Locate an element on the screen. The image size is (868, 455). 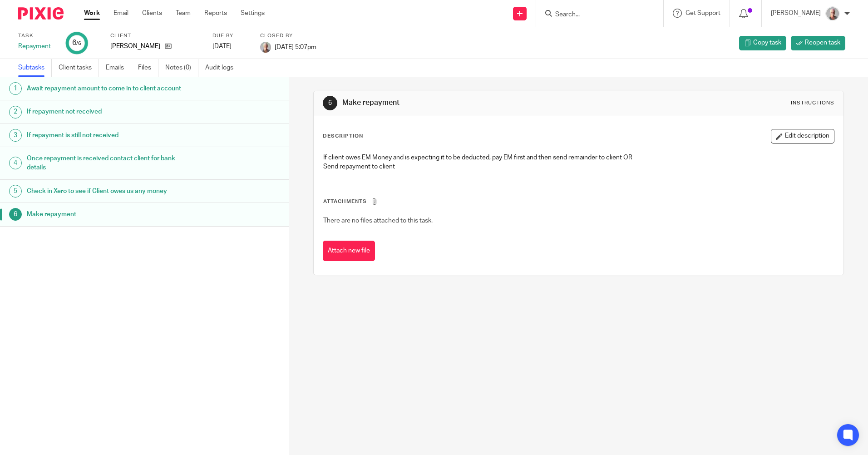
a: Emails is located at coordinates (118, 68).